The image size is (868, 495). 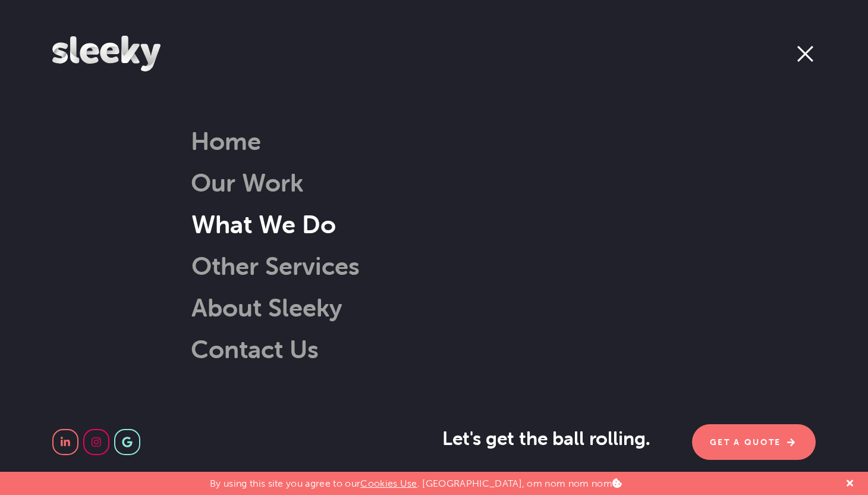 I want to click on a: Other Services, so click(x=260, y=266).